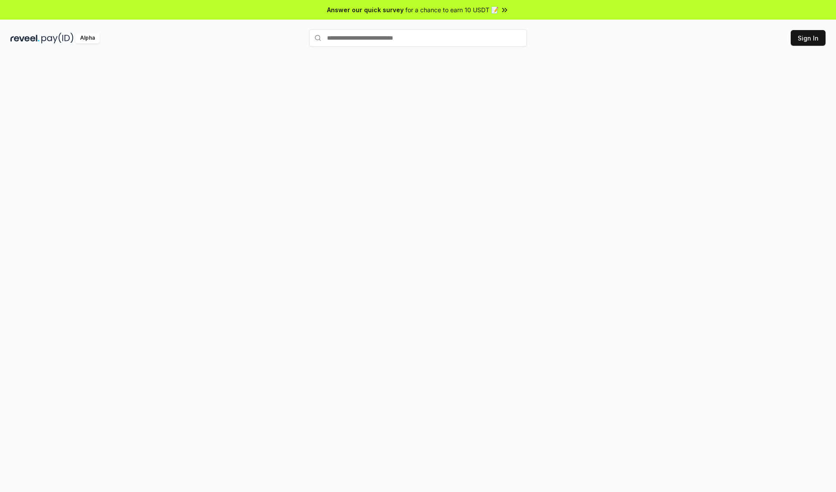  Describe the element at coordinates (88, 38) in the screenshot. I see `div: Alpha` at that location.